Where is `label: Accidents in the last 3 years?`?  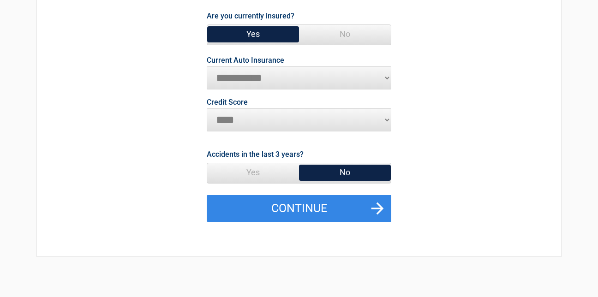 label: Accidents in the last 3 years? is located at coordinates (255, 154).